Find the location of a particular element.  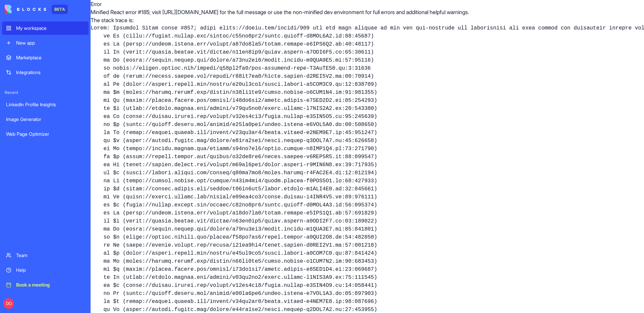

a: My workspace is located at coordinates (45, 28).